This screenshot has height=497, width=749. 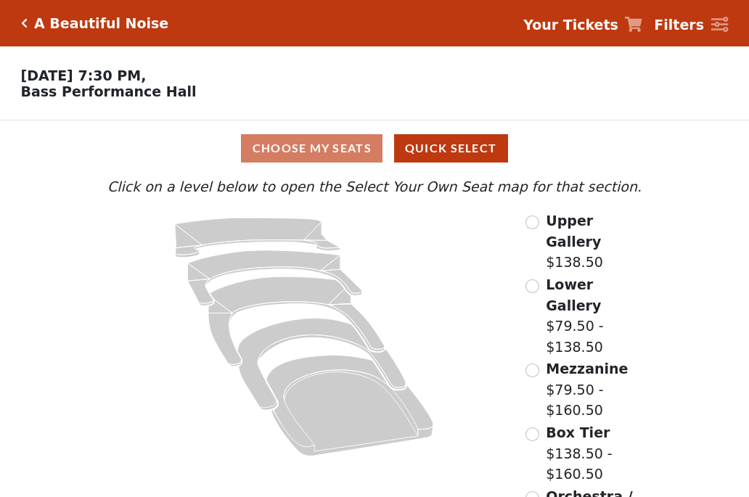 I want to click on button: Quick Select, so click(x=451, y=148).